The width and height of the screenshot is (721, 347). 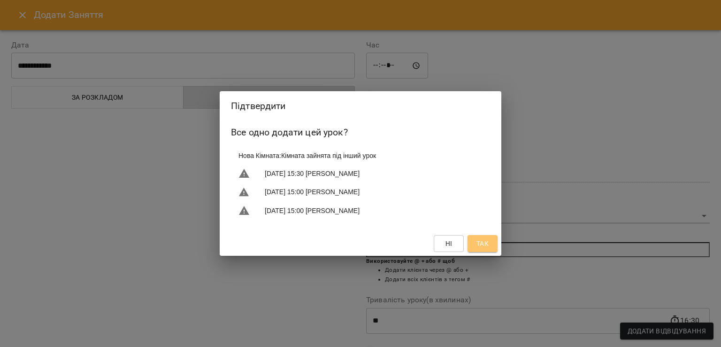 I want to click on span: Ні, so click(x=449, y=243).